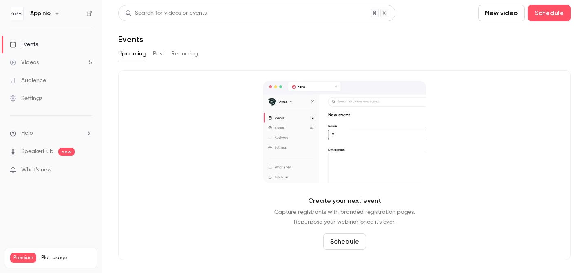  I want to click on div: Search for videos or events, so click(166, 13).